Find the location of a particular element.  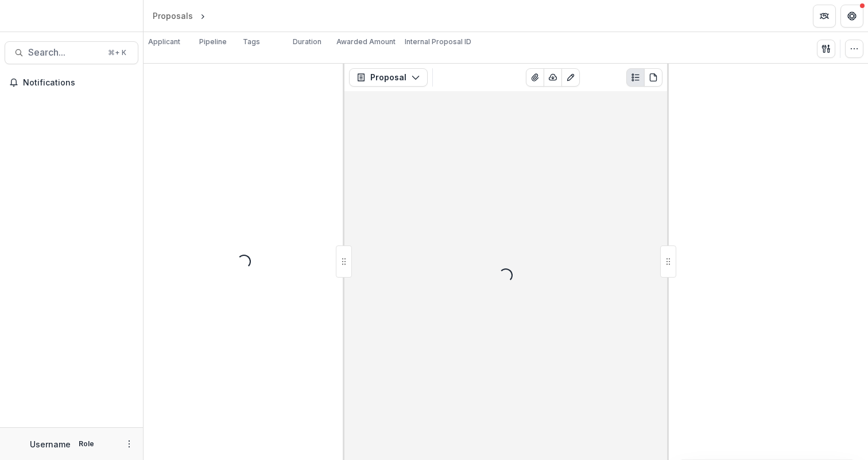

p: Applicant is located at coordinates (164, 42).